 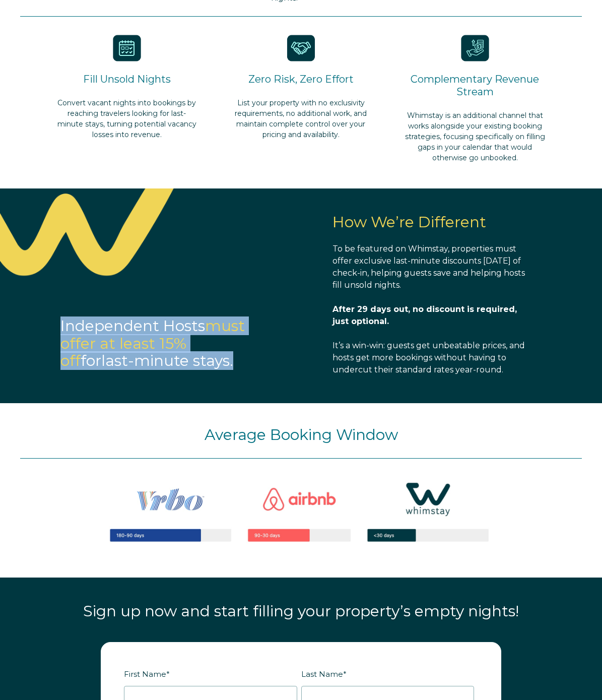 I want to click on span: Average Booking Window, so click(x=301, y=434).